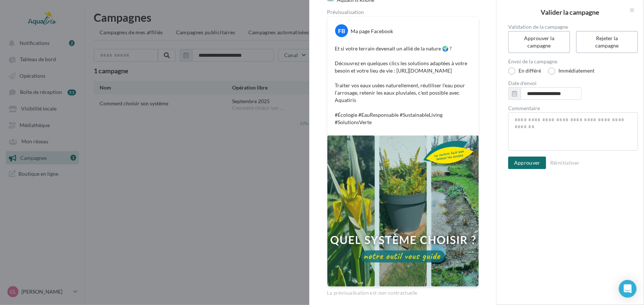  What do you see at coordinates (573, 109) in the screenshot?
I see `label: Commentaire` at bounding box center [573, 109].